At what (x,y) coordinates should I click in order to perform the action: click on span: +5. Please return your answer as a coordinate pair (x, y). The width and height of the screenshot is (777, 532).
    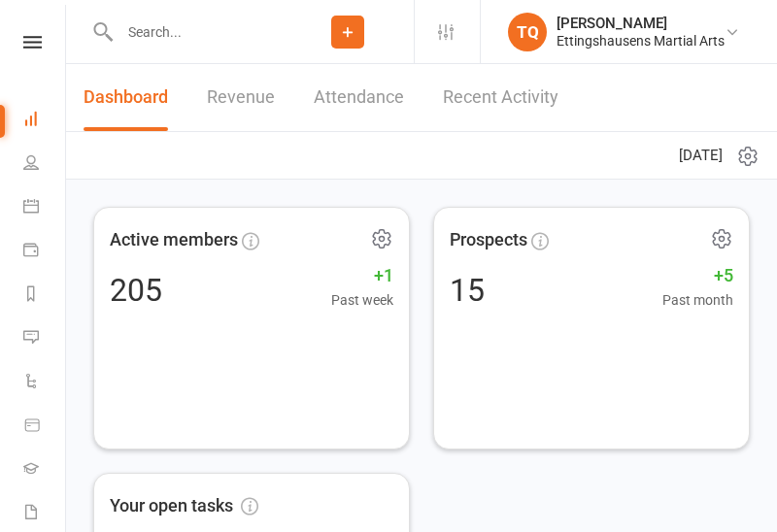
    Looking at the image, I should click on (697, 275).